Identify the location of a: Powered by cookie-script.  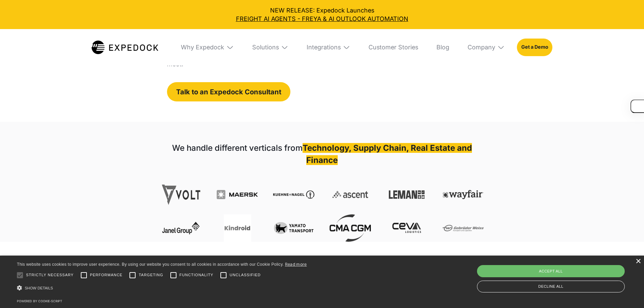
(40, 301).